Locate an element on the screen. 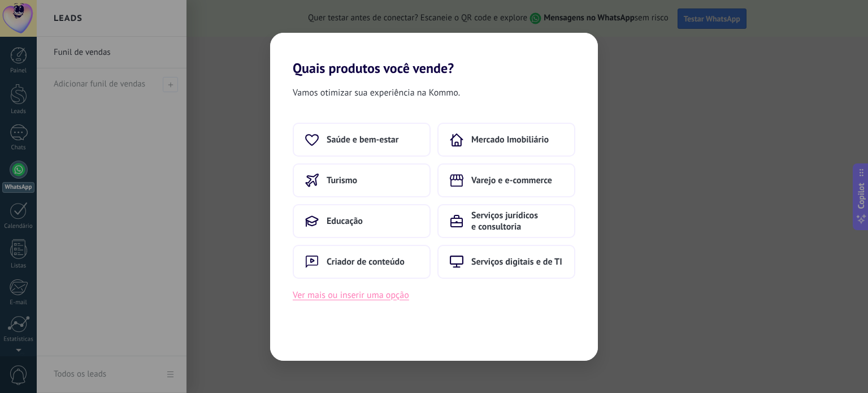  span: Educação is located at coordinates (345, 221).